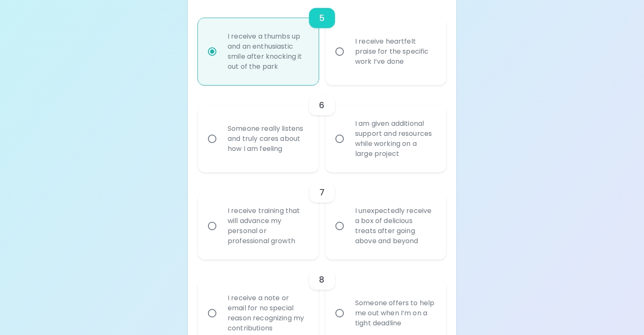 The image size is (644, 335). What do you see at coordinates (322, 18) in the screenshot?
I see `h6: 5` at bounding box center [322, 18].